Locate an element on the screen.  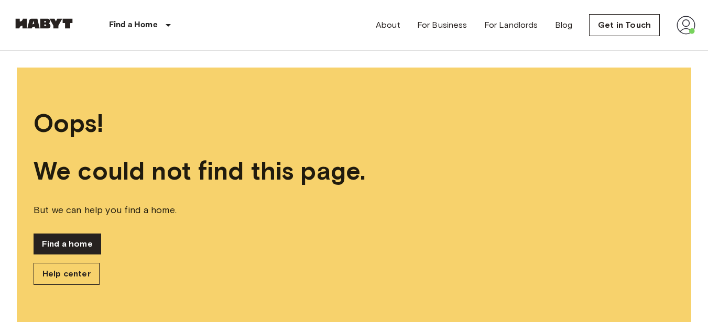
a: Get in Touch is located at coordinates (624, 25).